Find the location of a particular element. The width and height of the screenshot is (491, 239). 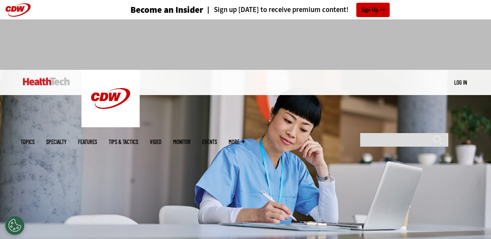

a: Tips & Tactics is located at coordinates (123, 142).